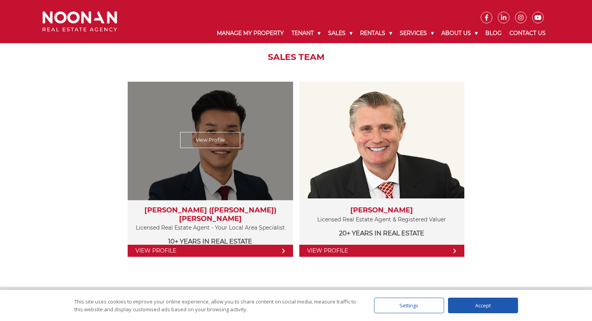  Describe the element at coordinates (409, 306) in the screenshot. I see `div: Settings` at that location.